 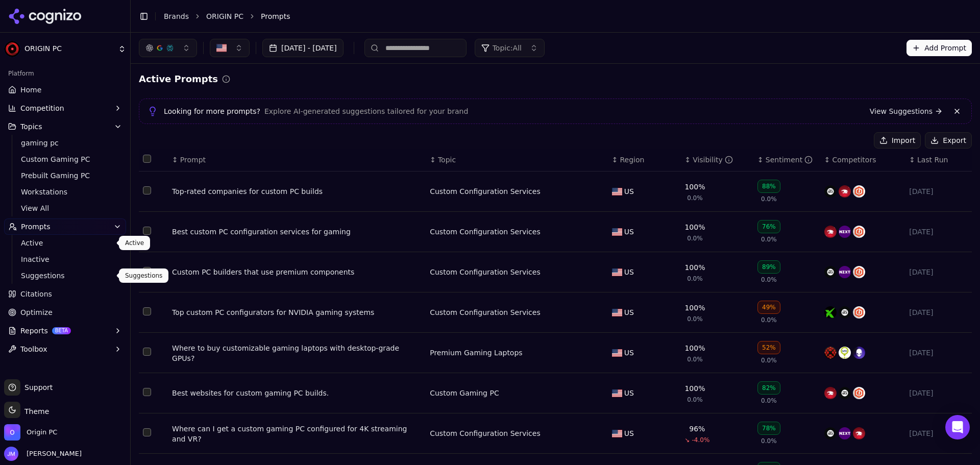 I want to click on th: Region, so click(x=644, y=160).